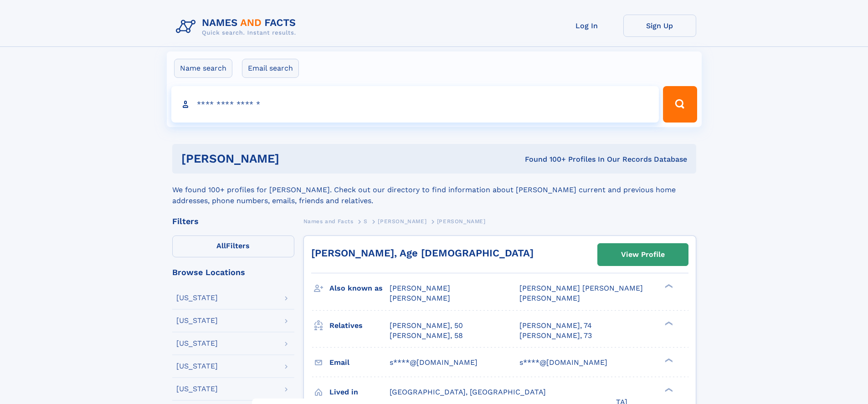 This screenshot has height=404, width=868. What do you see at coordinates (660, 26) in the screenshot?
I see `a: Sign Up` at bounding box center [660, 26].